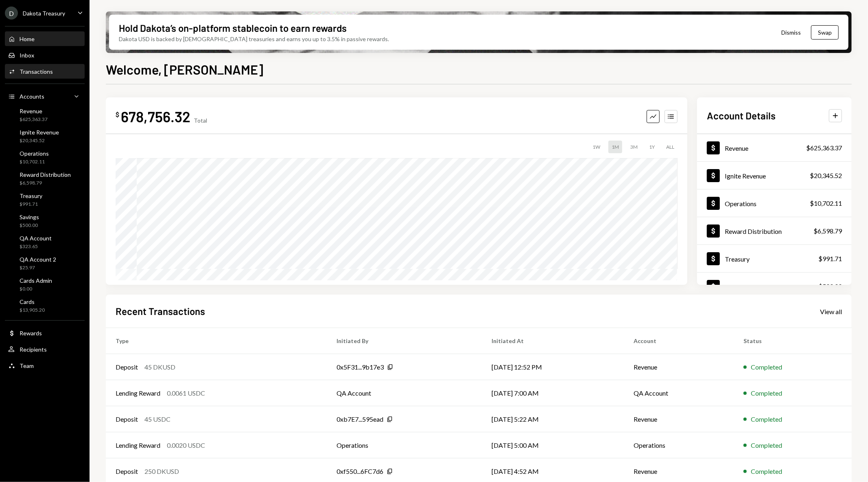 Image resolution: width=868 pixels, height=482 pixels. What do you see at coordinates (155, 116) in the screenshot?
I see `div: 678,756.32` at bounding box center [155, 116].